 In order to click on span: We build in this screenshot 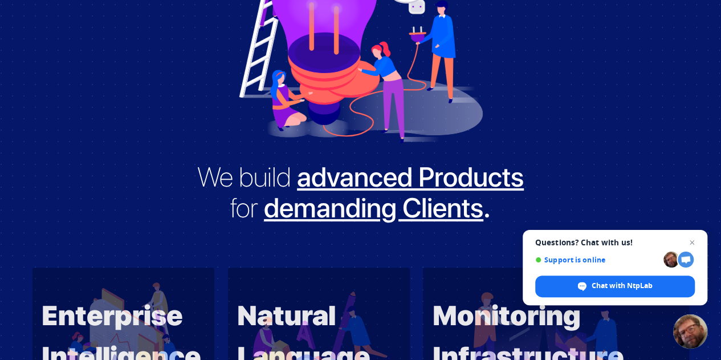, I will do `click(244, 177)`.